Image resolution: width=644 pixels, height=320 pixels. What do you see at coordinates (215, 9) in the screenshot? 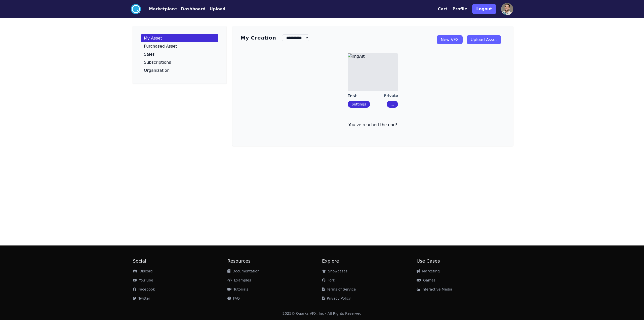
I see `a: Upload` at bounding box center [215, 9].